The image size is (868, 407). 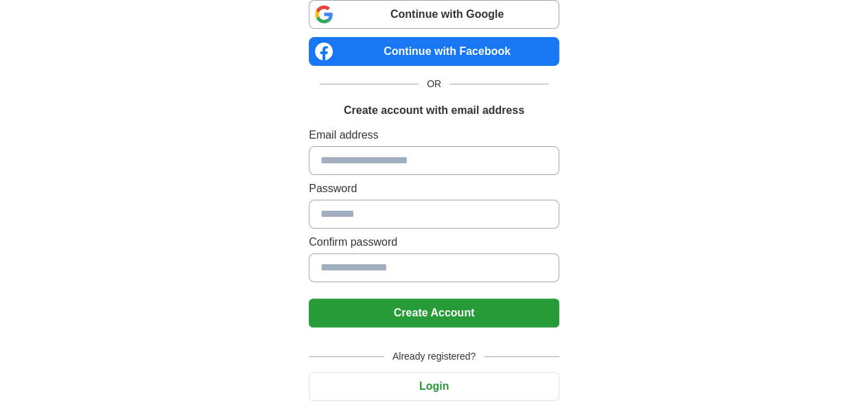 What do you see at coordinates (434, 313) in the screenshot?
I see `button: Create Account` at bounding box center [434, 313].